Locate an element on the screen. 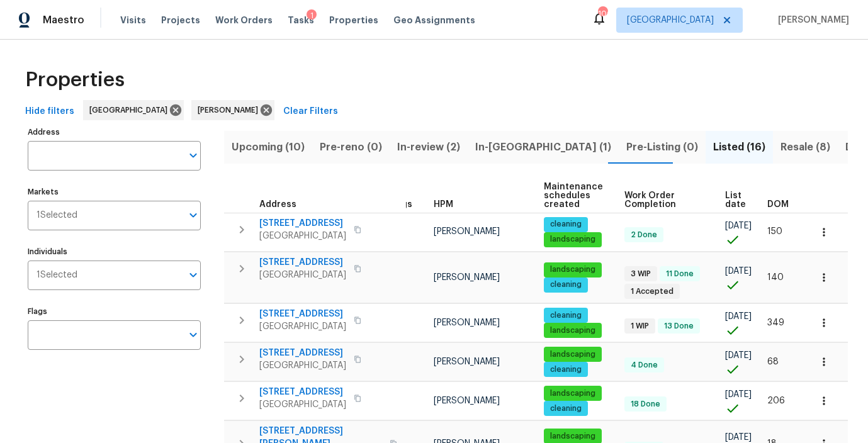 Image resolution: width=868 pixels, height=443 pixels. div: 106 is located at coordinates (602, 14).